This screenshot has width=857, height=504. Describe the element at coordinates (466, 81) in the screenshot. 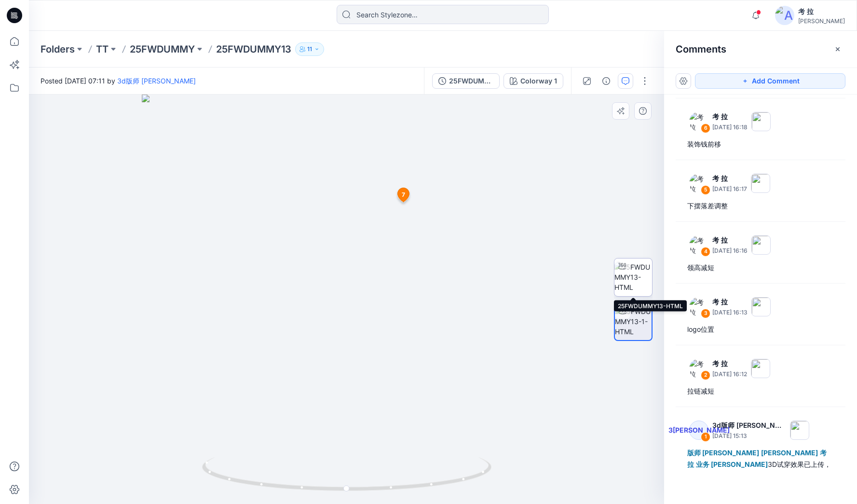

I see `button: 25FWDUMMY13` at that location.